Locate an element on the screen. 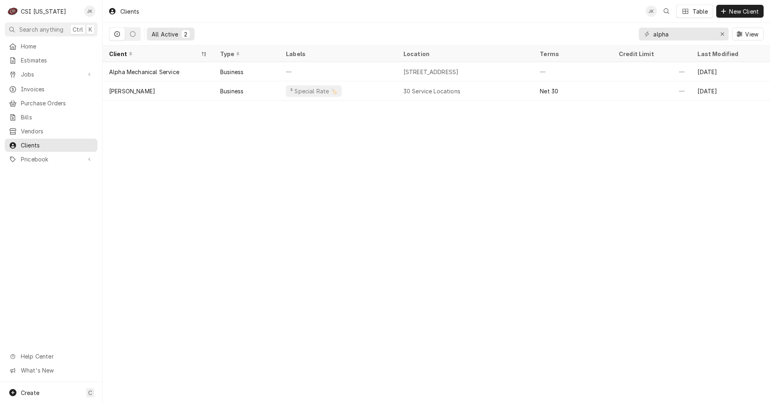 This screenshot has height=403, width=770. span: What's New is located at coordinates (57, 370).